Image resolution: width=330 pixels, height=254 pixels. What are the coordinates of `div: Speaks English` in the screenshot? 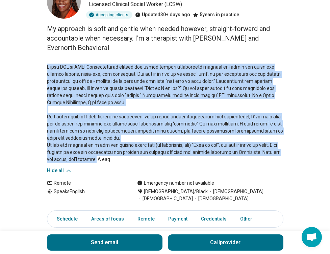 It's located at (85, 195).